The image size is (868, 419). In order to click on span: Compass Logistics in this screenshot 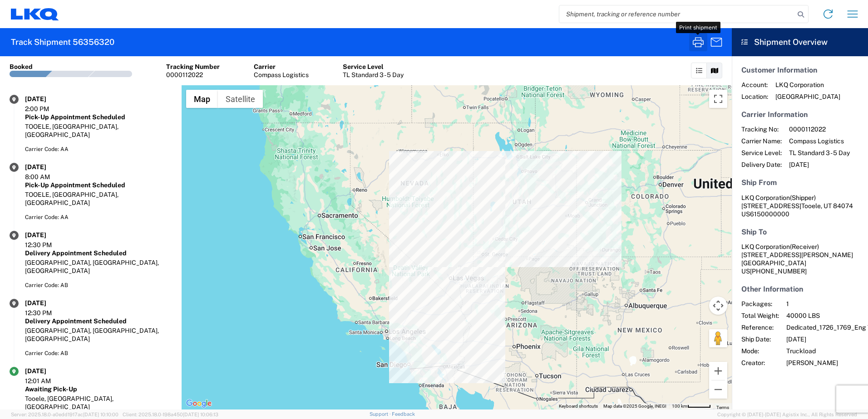, I will do `click(819, 141)`.